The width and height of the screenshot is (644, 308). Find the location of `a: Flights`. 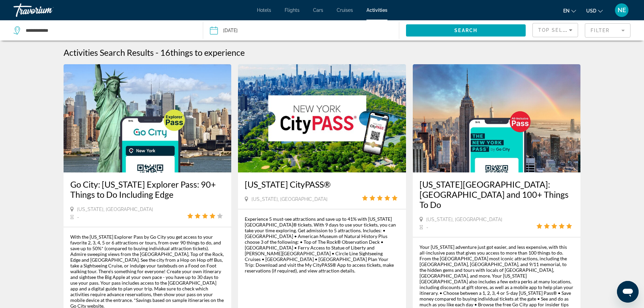

a: Flights is located at coordinates (292, 10).